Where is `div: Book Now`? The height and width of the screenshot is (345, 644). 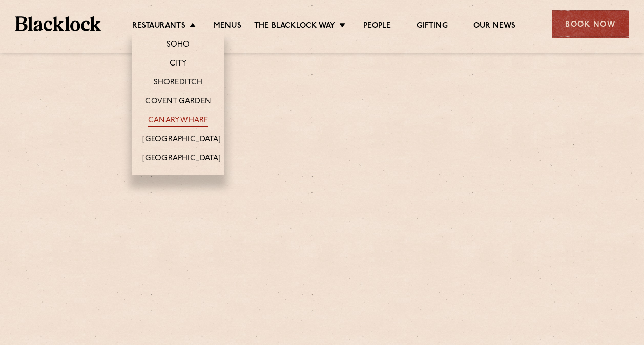 div: Book Now is located at coordinates (590, 23).